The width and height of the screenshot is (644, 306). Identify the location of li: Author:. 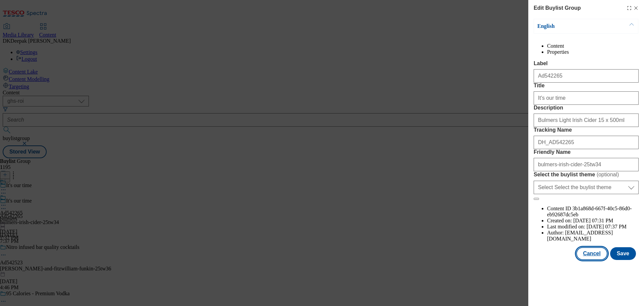
(593, 236).